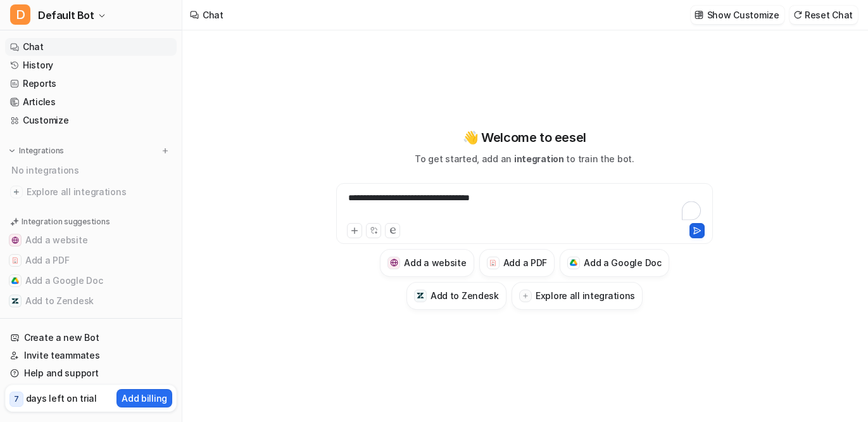  What do you see at coordinates (90, 355) in the screenshot?
I see `a: Invite teammates` at bounding box center [90, 355].